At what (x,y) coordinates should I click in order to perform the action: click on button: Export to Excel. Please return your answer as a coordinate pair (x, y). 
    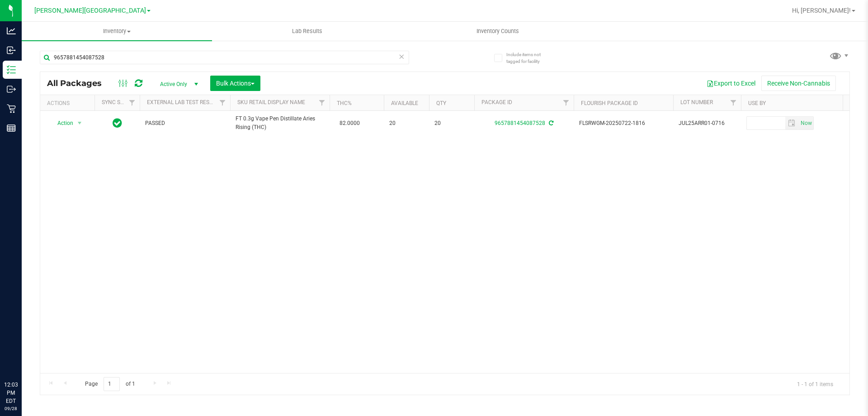
    Looking at the image, I should click on (731, 83).